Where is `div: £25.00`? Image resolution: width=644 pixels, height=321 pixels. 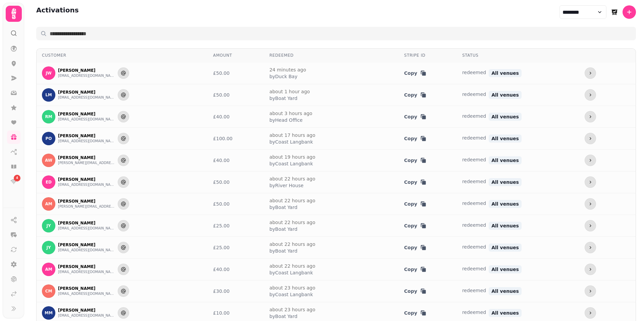 div: £25.00 is located at coordinates (236, 248).